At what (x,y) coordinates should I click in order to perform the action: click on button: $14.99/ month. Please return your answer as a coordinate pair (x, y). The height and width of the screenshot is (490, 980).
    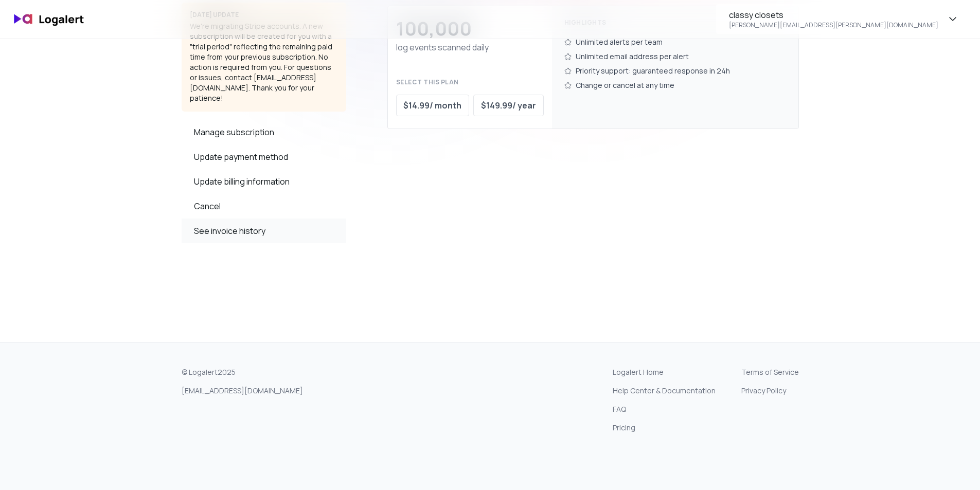
    Looking at the image, I should click on (432, 106).